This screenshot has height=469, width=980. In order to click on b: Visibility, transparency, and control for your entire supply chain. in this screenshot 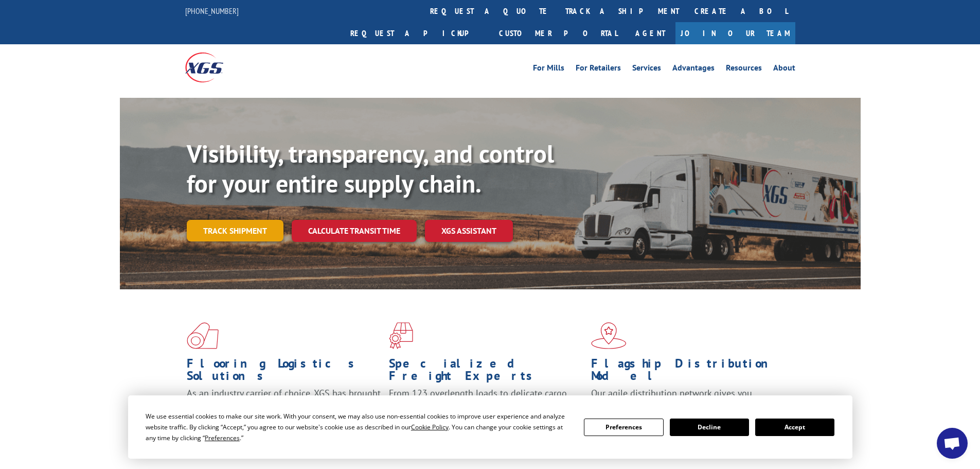, I will do `click(370, 169)`.